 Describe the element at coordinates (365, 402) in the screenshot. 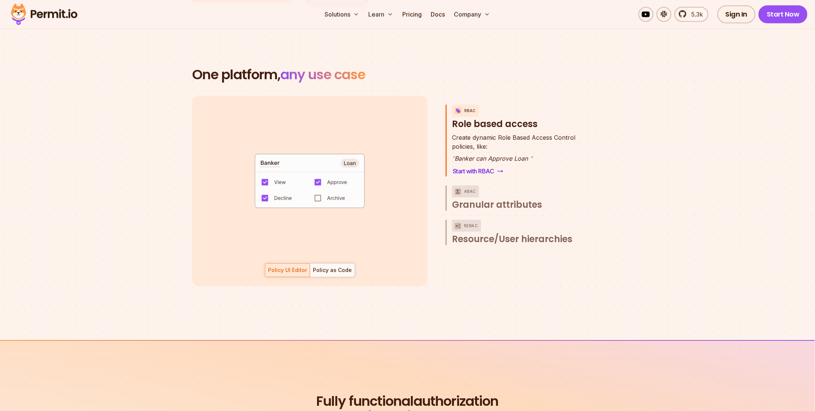

I see `span: Fully functional` at that location.